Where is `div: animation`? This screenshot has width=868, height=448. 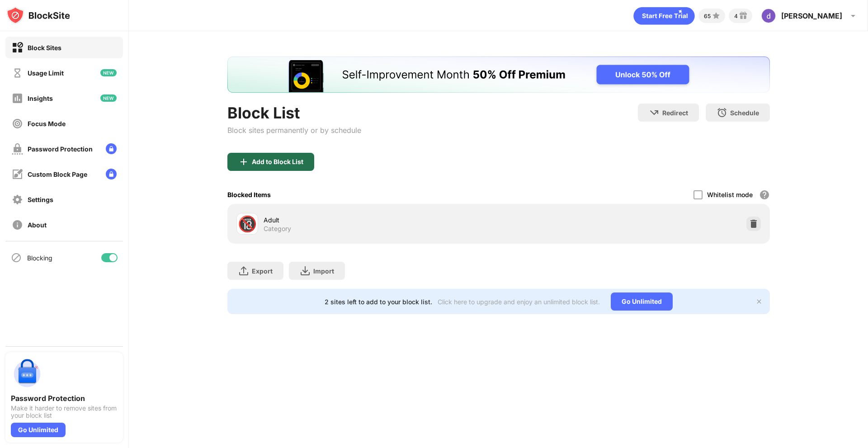 div: animation is located at coordinates (664, 16).